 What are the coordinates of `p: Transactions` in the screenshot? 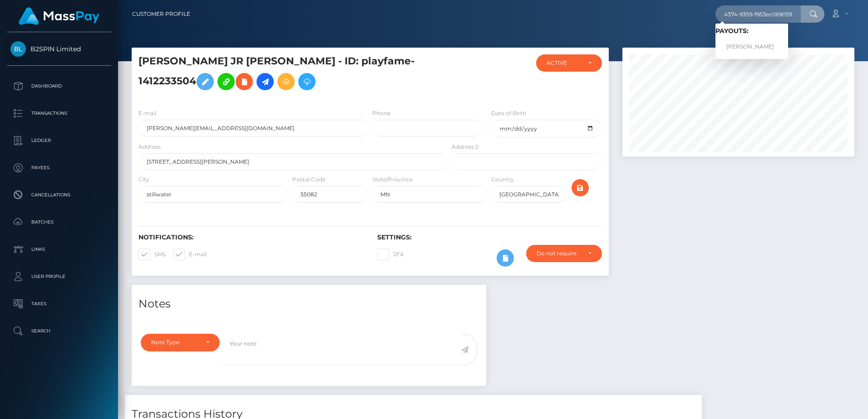 It's located at (59, 113).